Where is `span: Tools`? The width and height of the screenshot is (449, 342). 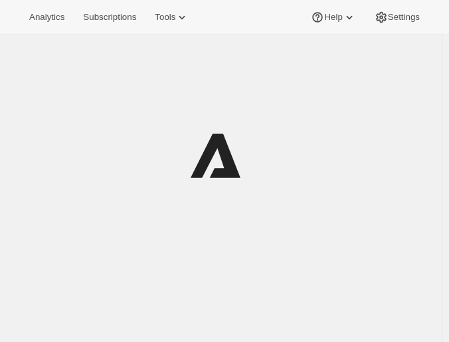
span: Tools is located at coordinates (165, 17).